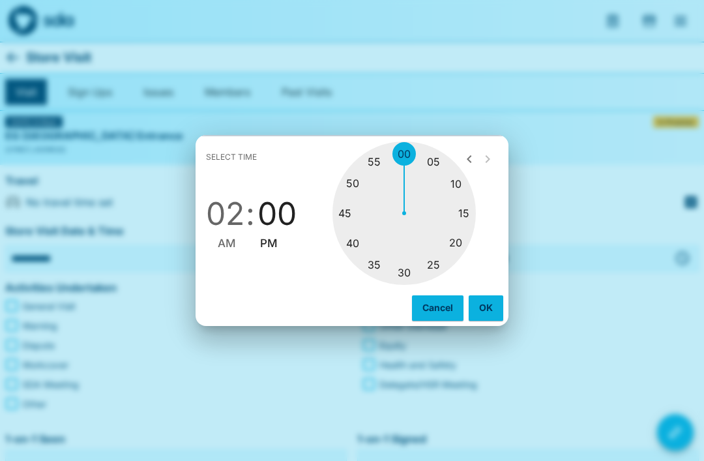 The width and height of the screenshot is (704, 461). I want to click on button: Cancel, so click(438, 308).